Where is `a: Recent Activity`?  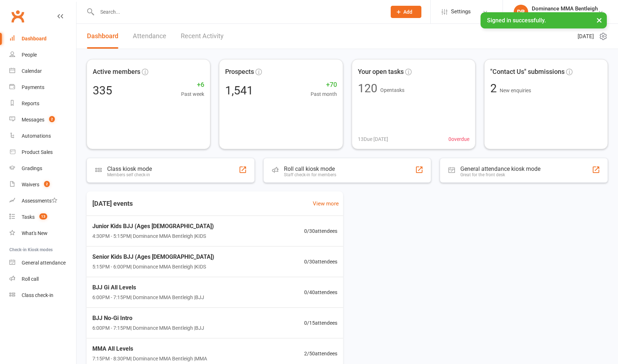
a: Recent Activity is located at coordinates (202, 36).